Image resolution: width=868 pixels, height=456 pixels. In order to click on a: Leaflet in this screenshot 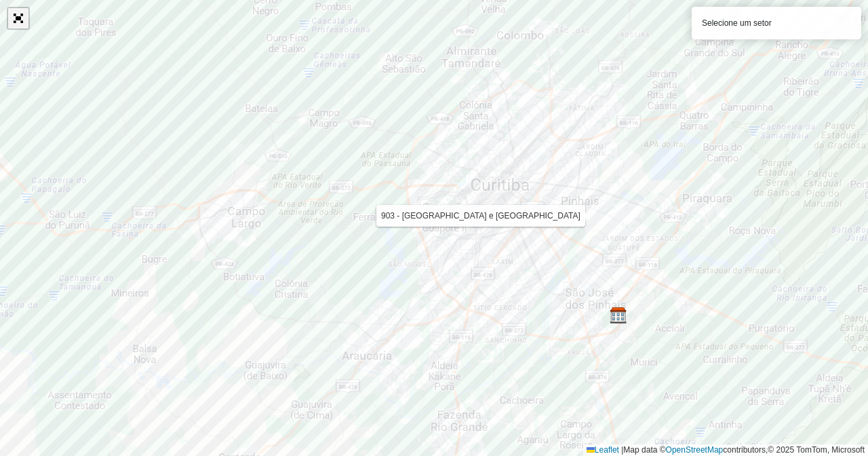, I will do `click(603, 450)`.